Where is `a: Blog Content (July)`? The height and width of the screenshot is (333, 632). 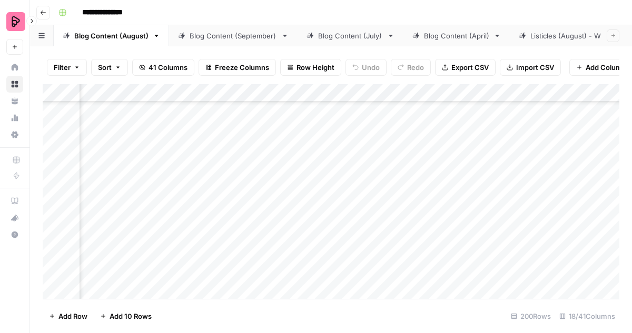 a: Blog Content (July) is located at coordinates (350, 36).